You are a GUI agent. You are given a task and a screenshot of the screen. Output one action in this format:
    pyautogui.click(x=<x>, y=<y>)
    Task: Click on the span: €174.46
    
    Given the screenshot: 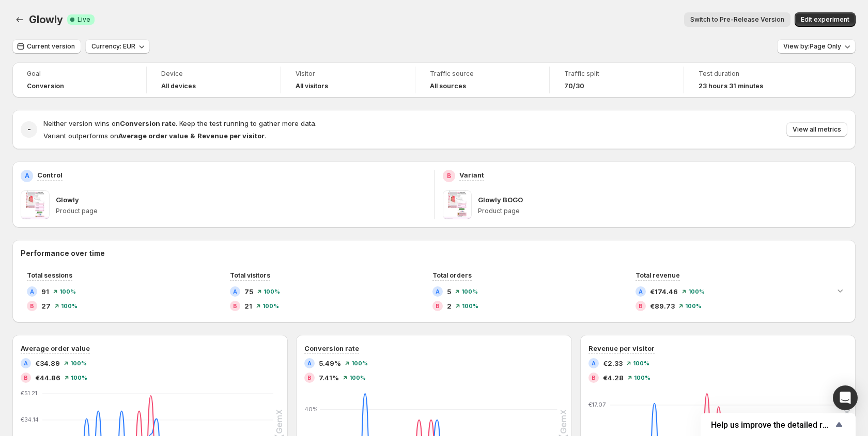 What is the action you would take?
    pyautogui.click(x=664, y=291)
    